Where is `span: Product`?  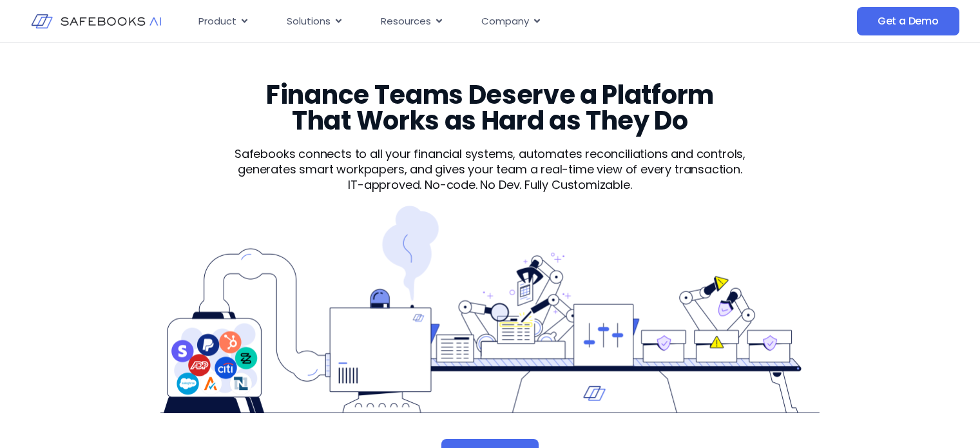 span: Product is located at coordinates (217, 21).